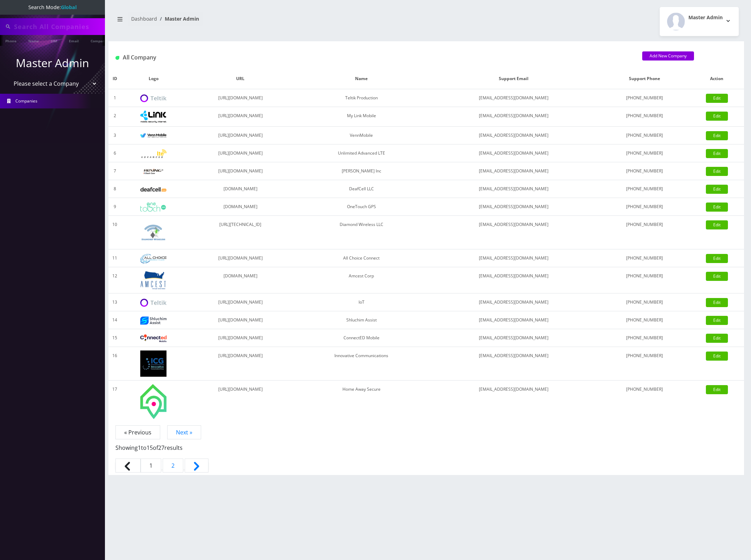 The width and height of the screenshot is (751, 560). Describe the element at coordinates (115, 302) in the screenshot. I see `td: 13` at that location.